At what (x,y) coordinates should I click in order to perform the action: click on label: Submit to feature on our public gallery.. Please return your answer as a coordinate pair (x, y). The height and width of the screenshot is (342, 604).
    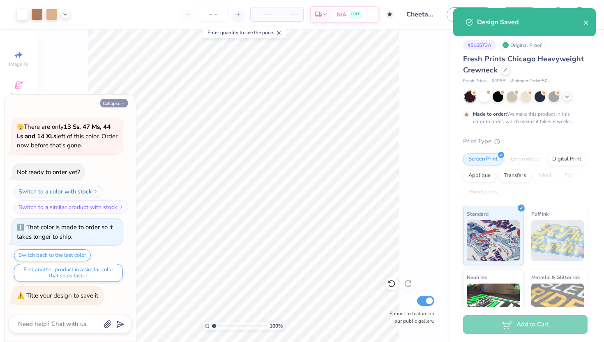
    Looking at the image, I should click on (410, 317).